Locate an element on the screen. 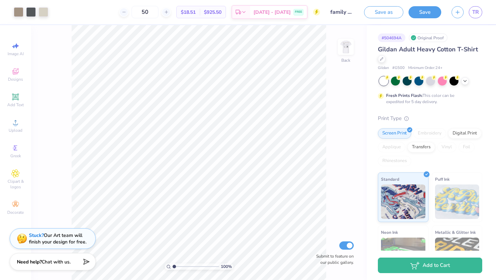  span: Greek is located at coordinates (16, 156).